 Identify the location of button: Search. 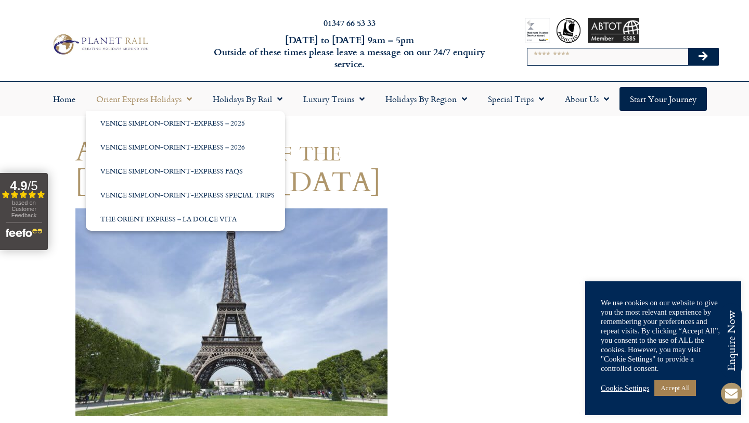
(704, 57).